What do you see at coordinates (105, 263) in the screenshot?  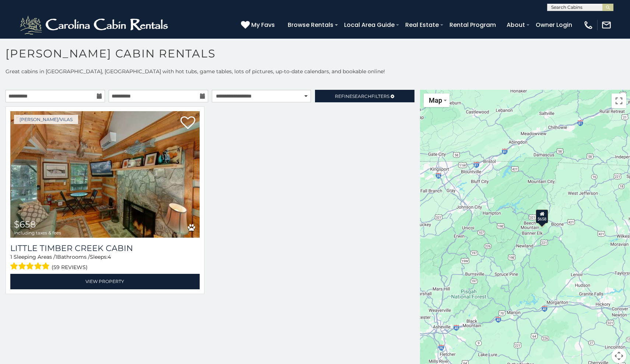 I see `div: Sleeping Areas / Bathrooms / Sleeps:` at bounding box center [105, 263].